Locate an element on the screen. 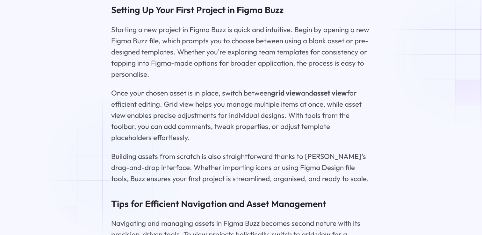 This screenshot has height=235, width=482. strong: asset view is located at coordinates (330, 93).